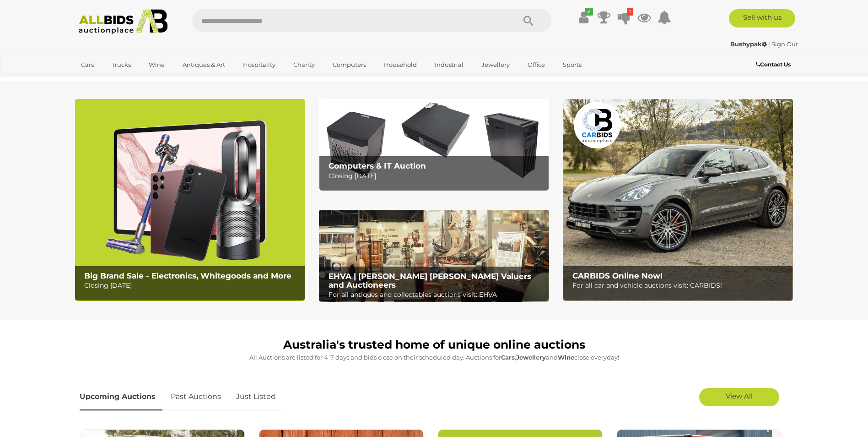 The image size is (868, 437). Describe the element at coordinates (762, 18) in the screenshot. I see `a: Sell with us` at that location.